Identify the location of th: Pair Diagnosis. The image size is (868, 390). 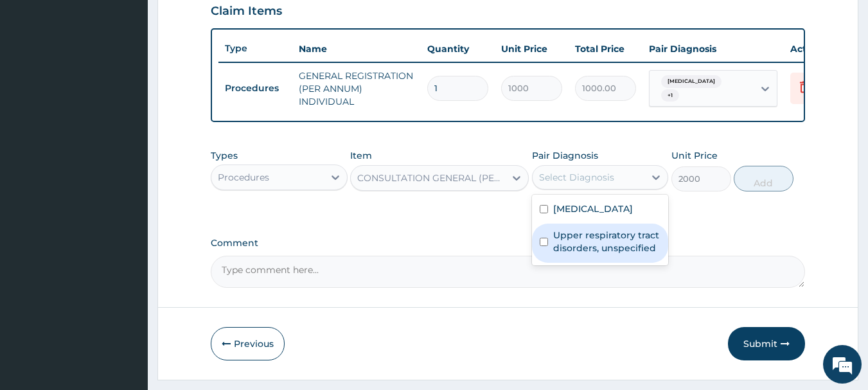
(713, 49).